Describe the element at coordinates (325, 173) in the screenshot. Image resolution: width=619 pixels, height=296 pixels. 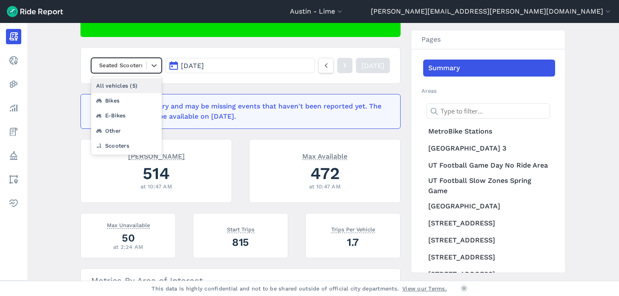
I see `div: 472` at that location.